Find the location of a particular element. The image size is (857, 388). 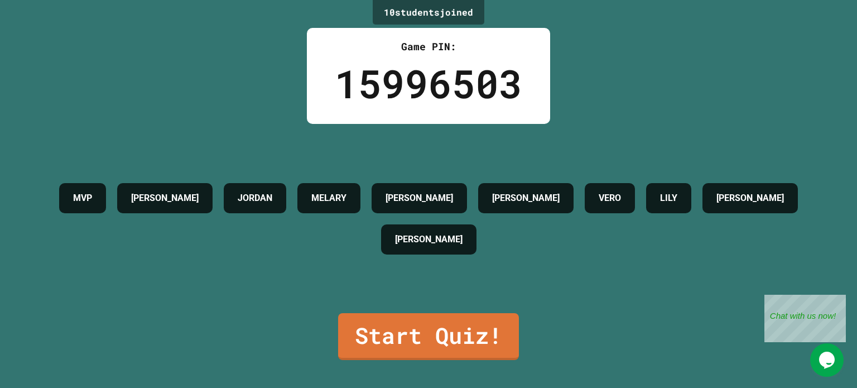

h4: MVP is located at coordinates (83, 198).